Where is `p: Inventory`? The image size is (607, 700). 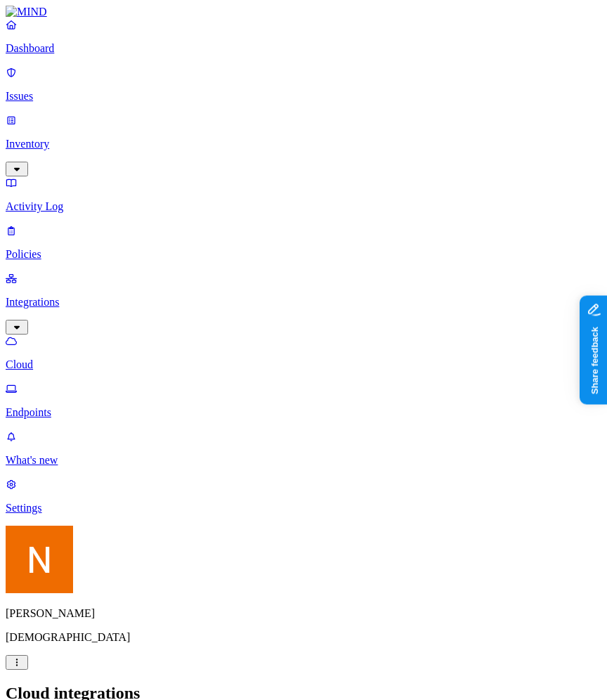 p: Inventory is located at coordinates (303, 144).